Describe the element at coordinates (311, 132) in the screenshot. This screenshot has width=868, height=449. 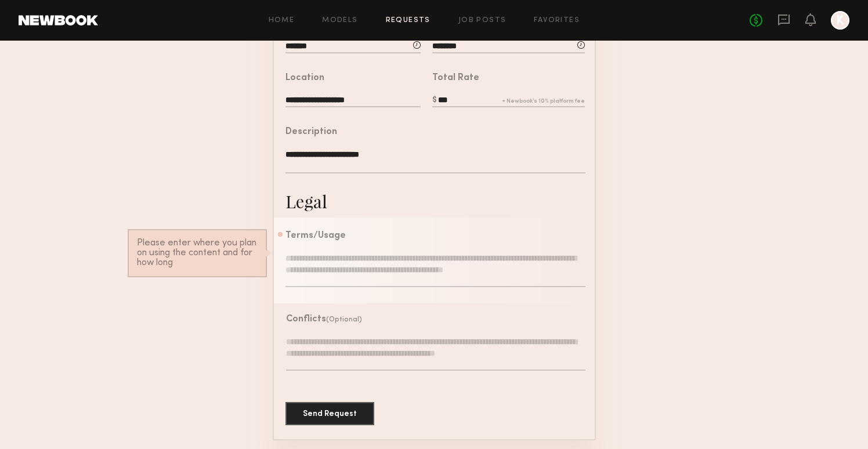
I see `div: Description` at that location.